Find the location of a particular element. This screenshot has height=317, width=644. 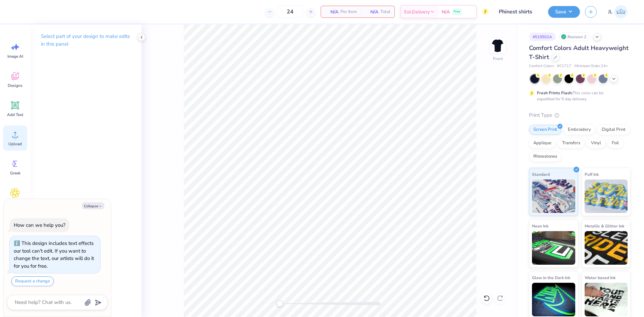

span: Minimum Order: 24 + is located at coordinates (591, 66).